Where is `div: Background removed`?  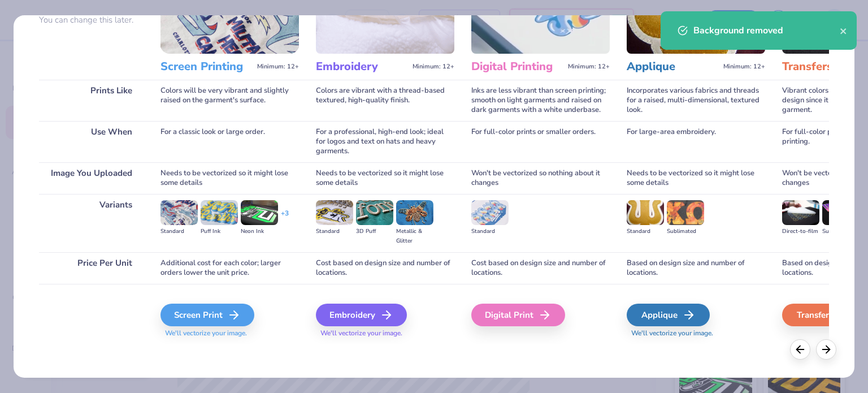 div: Background removed is located at coordinates (766, 30).